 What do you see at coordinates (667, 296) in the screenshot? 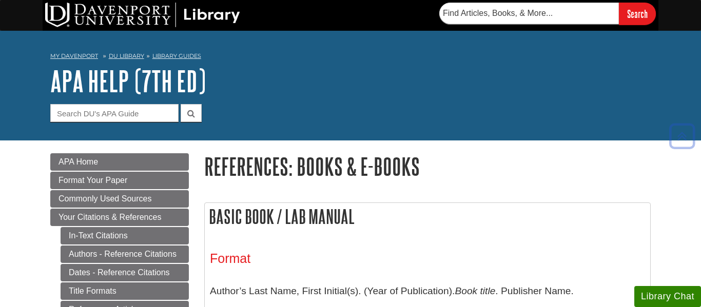
I see `button: Library Chat` at bounding box center [667, 296].